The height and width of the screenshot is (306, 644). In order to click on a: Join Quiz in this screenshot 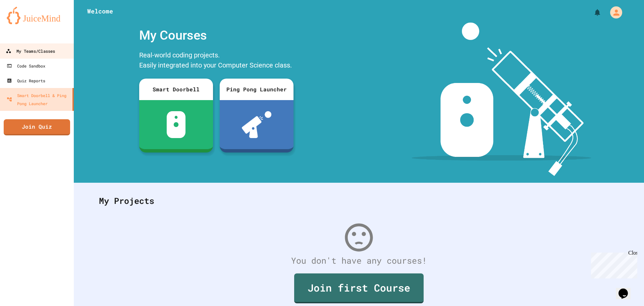, I will do `click(37, 127)`.